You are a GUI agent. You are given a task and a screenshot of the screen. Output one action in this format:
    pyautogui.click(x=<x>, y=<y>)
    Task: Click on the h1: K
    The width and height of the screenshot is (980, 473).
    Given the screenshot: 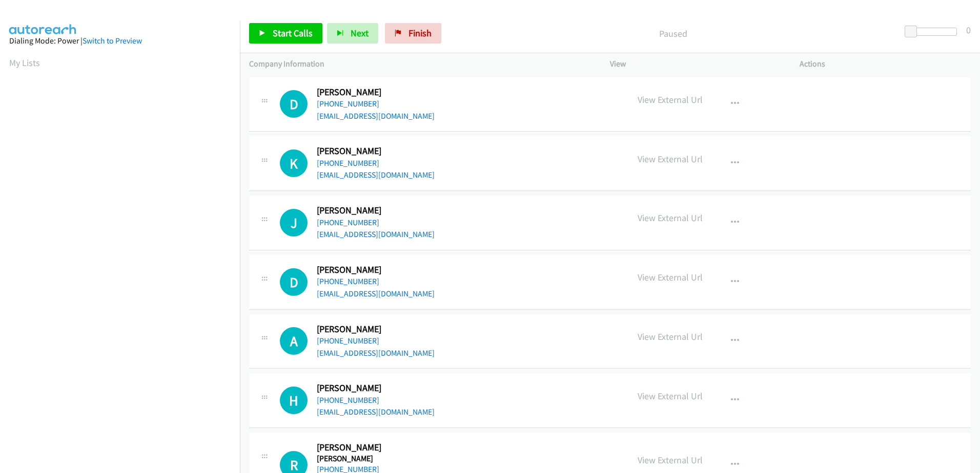 What is the action you would take?
    pyautogui.click(x=294, y=164)
    